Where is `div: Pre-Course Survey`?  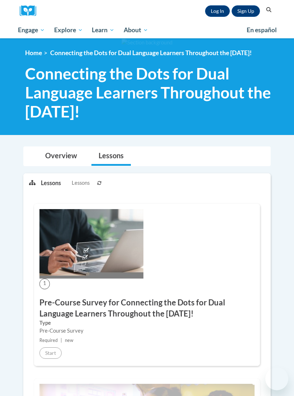 div: Pre-Course Survey is located at coordinates (147, 331).